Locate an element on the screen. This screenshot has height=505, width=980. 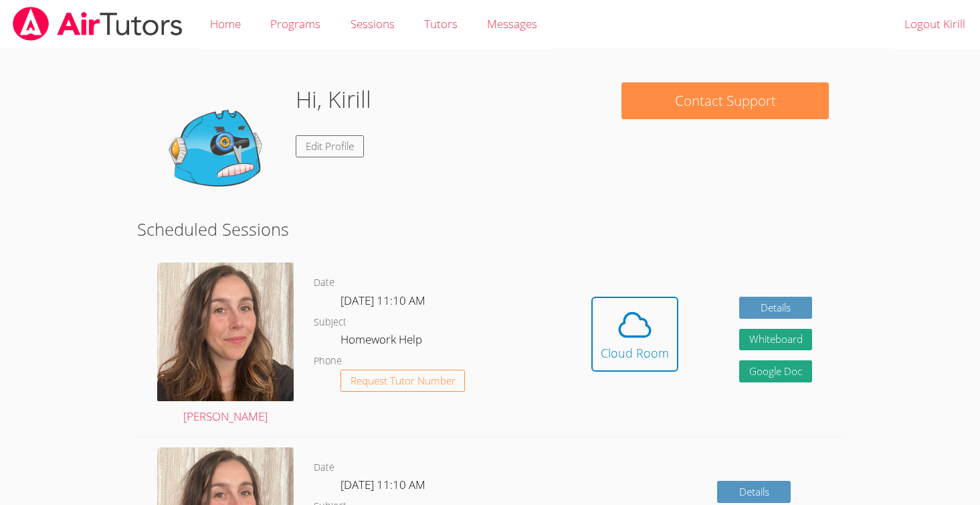
a: Google Doc is located at coordinates (776, 371).